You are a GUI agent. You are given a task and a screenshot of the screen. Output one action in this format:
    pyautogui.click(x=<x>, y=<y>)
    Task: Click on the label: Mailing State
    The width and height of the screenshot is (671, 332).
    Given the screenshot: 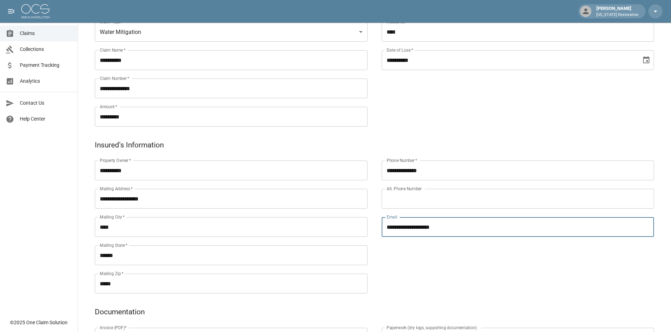 What is the action you would take?
    pyautogui.click(x=114, y=245)
    